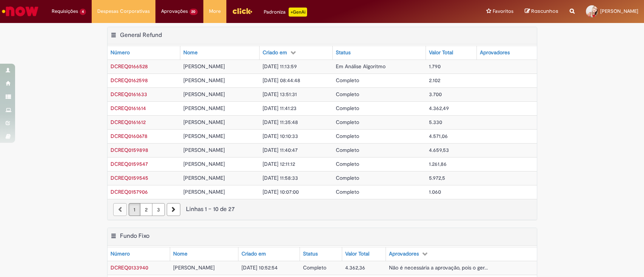  What do you see at coordinates (130, 178) in the screenshot?
I see `a: Abrir Registro: DCREQ0159545` at bounding box center [130, 178].